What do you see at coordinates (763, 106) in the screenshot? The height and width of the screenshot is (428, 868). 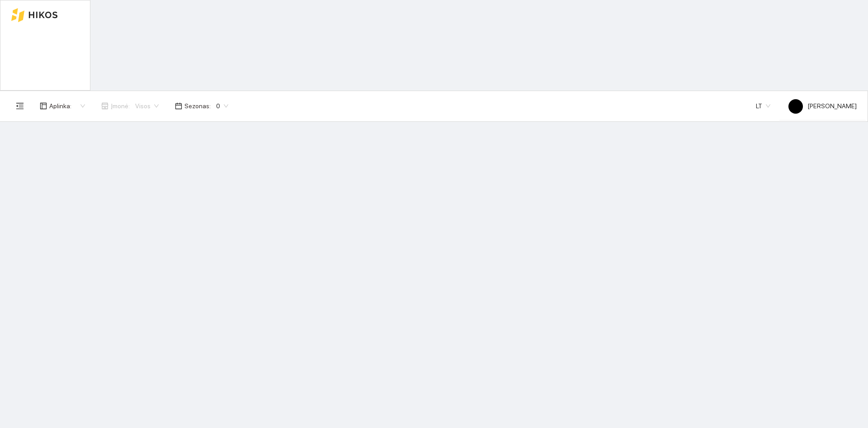 I see `span: LT` at bounding box center [763, 106].